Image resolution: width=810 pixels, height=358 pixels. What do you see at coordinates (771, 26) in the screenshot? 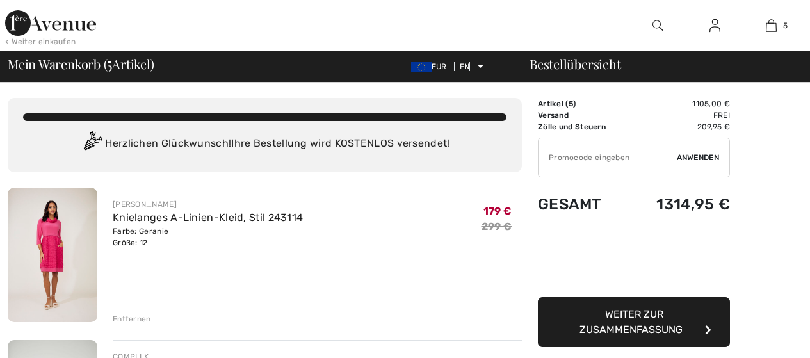
I see `a: 5` at bounding box center [771, 26].